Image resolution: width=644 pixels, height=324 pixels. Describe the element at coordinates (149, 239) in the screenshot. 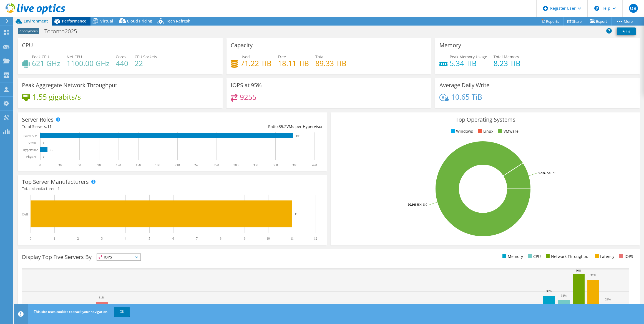

I see `text: 5` at that location.